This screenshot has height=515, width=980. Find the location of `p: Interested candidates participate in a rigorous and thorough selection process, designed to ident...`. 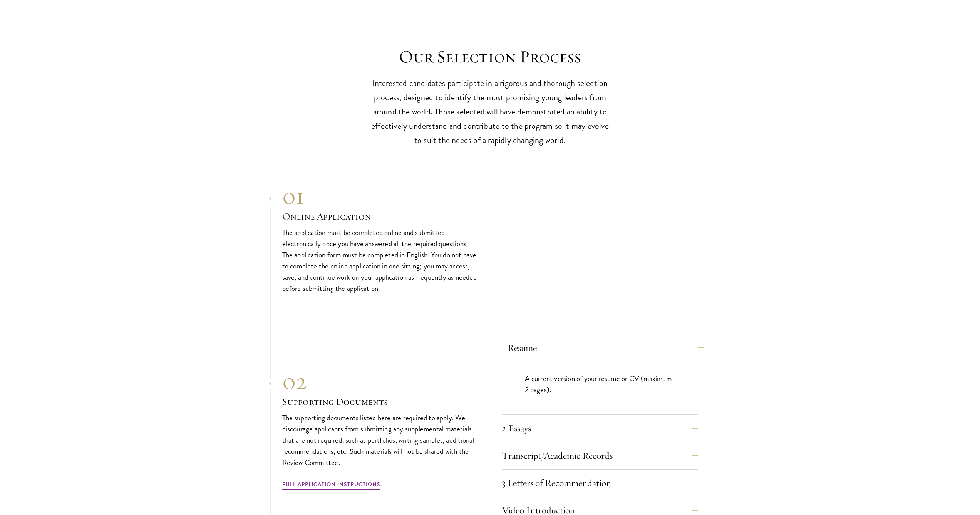

p: Interested candidates participate in a rigorous and thorough selection process, designed to ident... is located at coordinates (491, 112).